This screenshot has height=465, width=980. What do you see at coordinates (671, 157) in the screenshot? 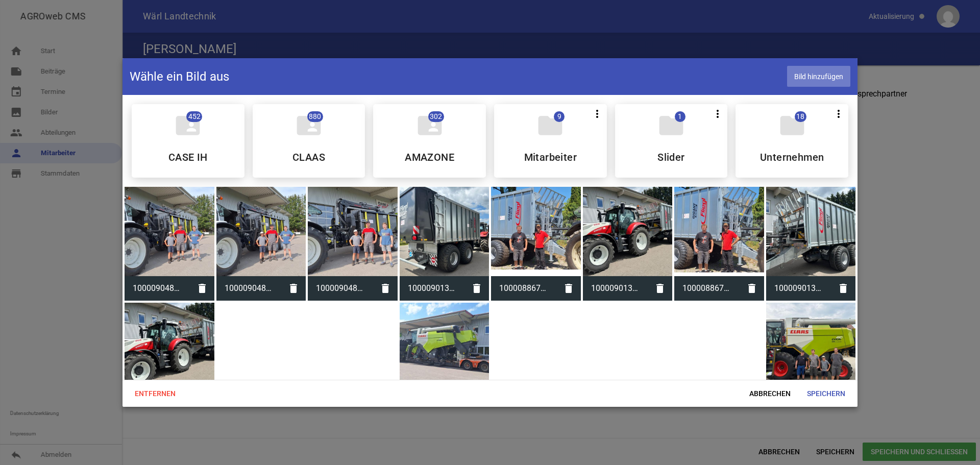
I see `h5: Slider` at bounding box center [671, 157].